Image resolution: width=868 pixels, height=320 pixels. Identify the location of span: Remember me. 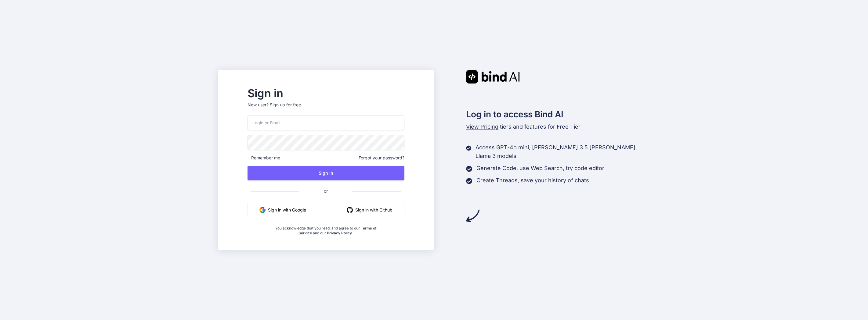
(264, 158).